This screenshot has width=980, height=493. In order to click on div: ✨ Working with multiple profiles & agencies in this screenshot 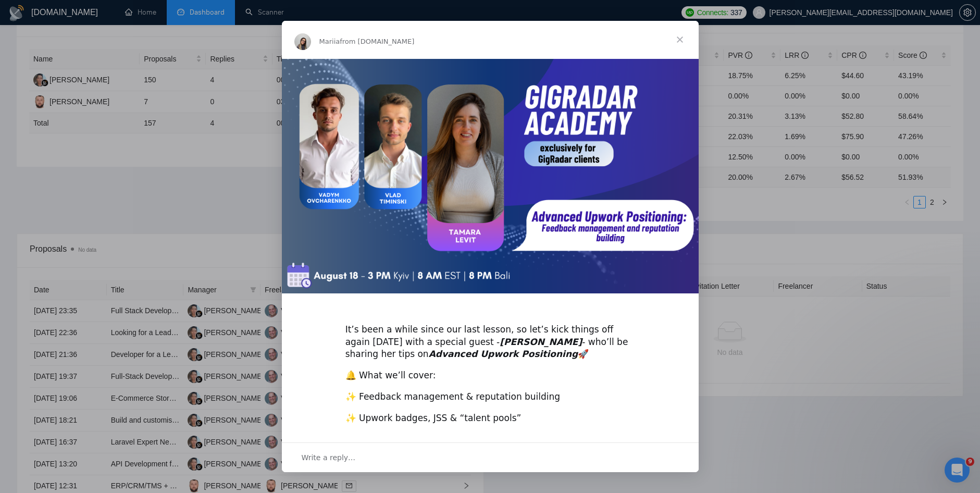, I will do `click(490, 440)`.